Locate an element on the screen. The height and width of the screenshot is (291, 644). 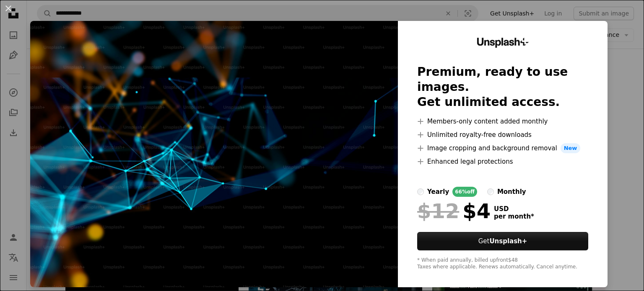
li: Enhanced legal protections is located at coordinates (502, 162).